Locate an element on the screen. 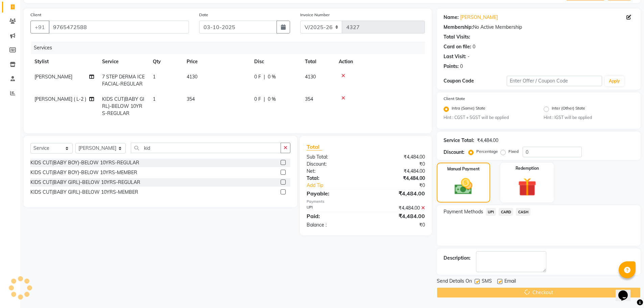 The width and height of the screenshot is (644, 308). img: _cash.svg is located at coordinates (463, 186).